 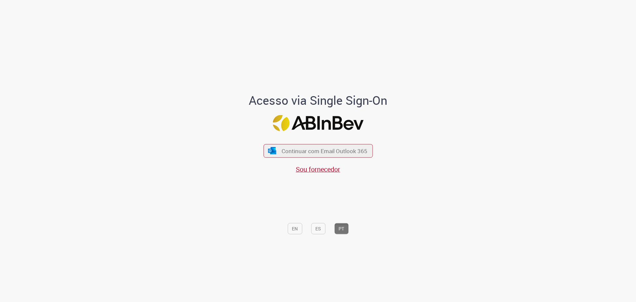 I want to click on img: Logo ABInBev, so click(x=318, y=122).